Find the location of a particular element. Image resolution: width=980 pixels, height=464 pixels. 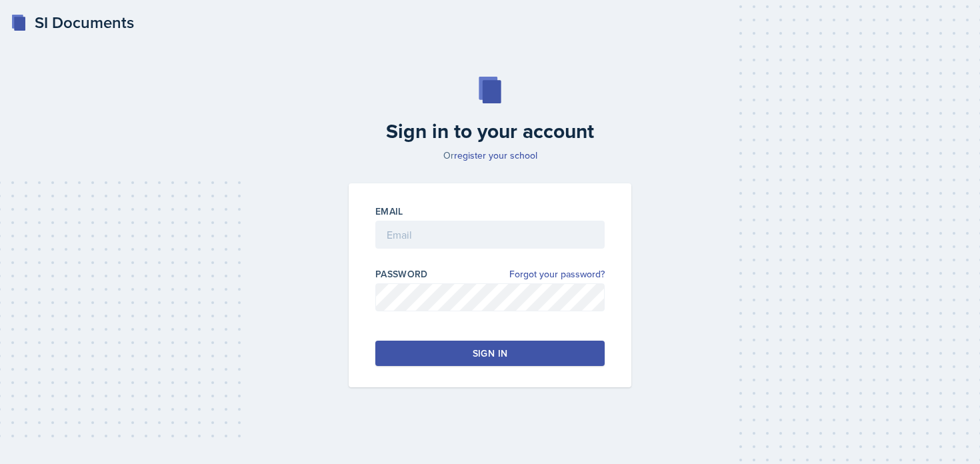

div: Sign in is located at coordinates (490, 353).